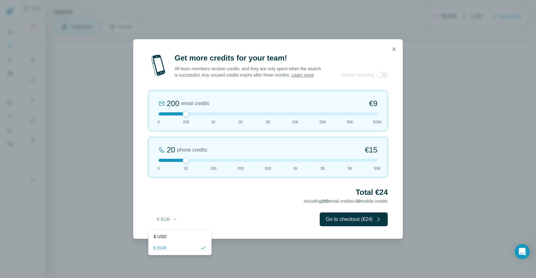  I want to click on span: 10K, so click(296, 122).